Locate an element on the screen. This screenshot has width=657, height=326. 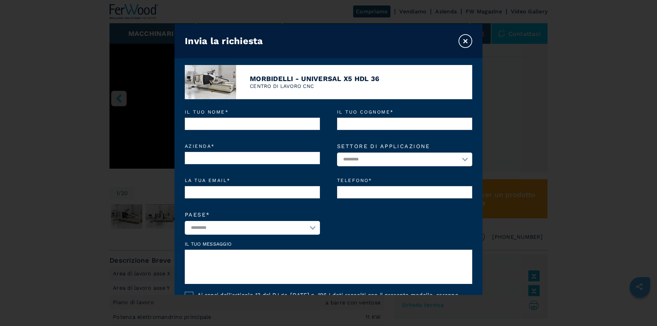
h4: MORBIDELLI - UNIVERSAL X5 HDL 36 is located at coordinates (315, 79).